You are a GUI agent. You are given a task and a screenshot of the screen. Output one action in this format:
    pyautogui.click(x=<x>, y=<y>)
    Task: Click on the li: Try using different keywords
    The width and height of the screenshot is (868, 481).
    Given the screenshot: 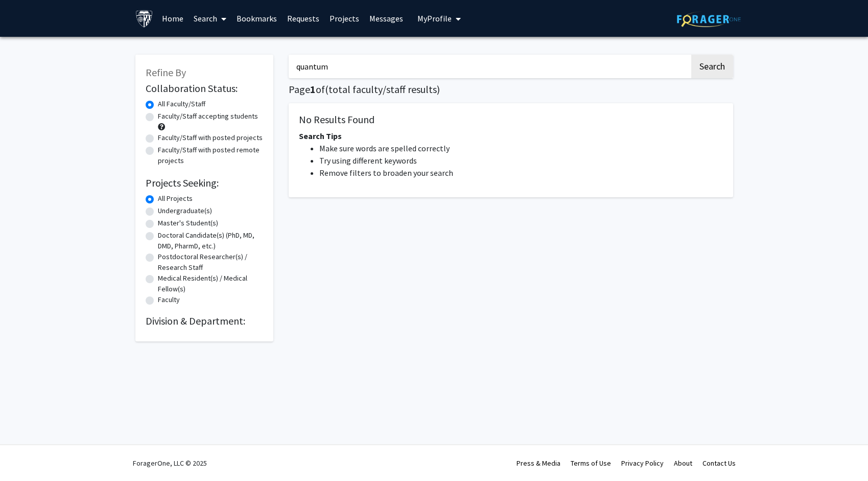 What is the action you would take?
    pyautogui.click(x=521, y=161)
    